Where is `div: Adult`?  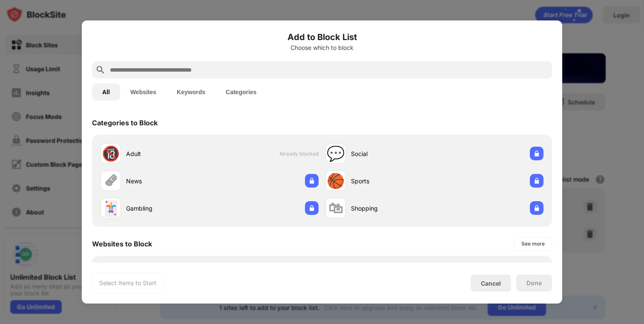
div: Adult is located at coordinates (168, 154).